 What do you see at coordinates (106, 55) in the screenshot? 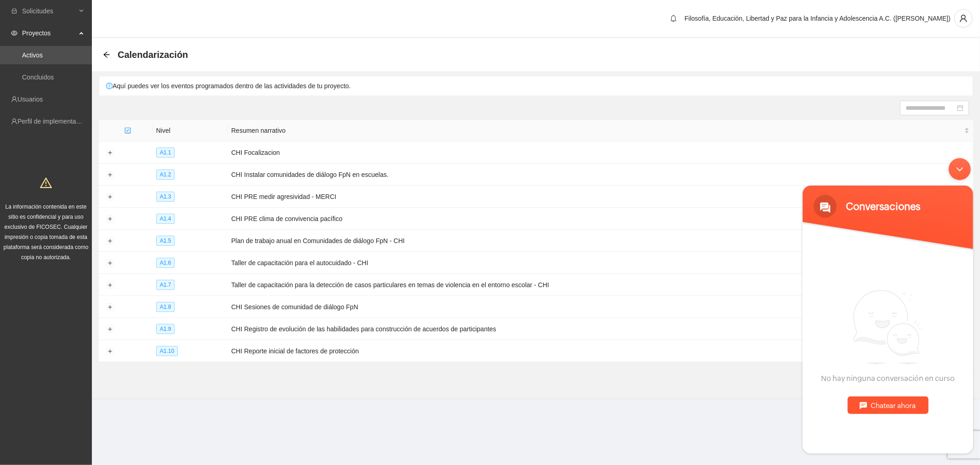
I see `div: Back` at bounding box center [106, 55].